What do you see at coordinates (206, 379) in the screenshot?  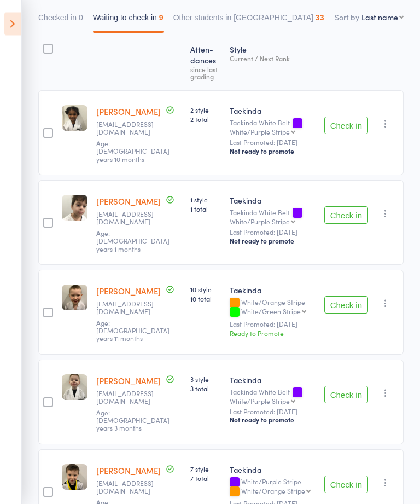 I see `span: 3 style` at bounding box center [206, 379].